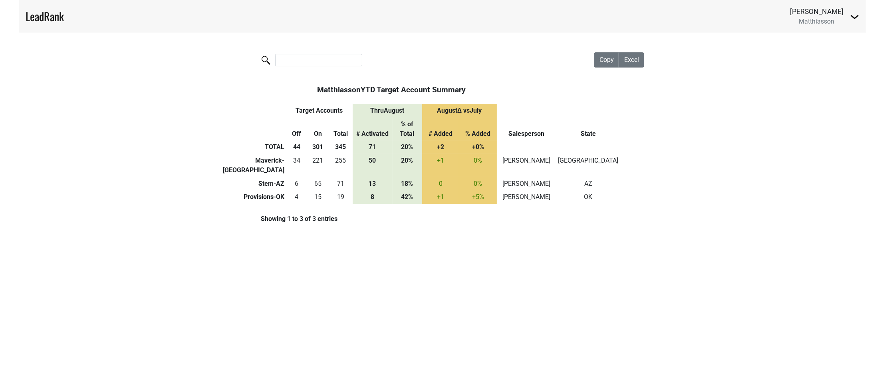 The height and width of the screenshot is (378, 885). Describe the element at coordinates (588, 197) in the screenshot. I see `td: OK` at that location.